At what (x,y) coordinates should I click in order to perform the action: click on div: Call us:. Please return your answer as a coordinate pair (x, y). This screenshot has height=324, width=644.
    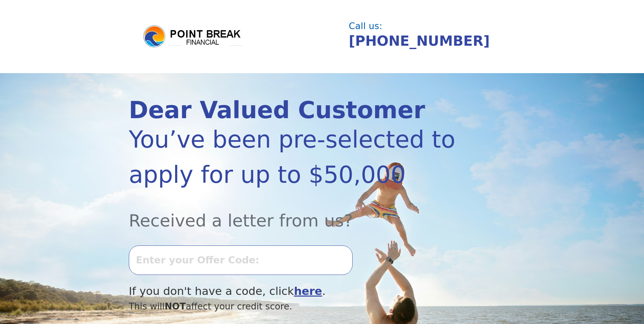
    Looking at the image, I should click on (429, 26).